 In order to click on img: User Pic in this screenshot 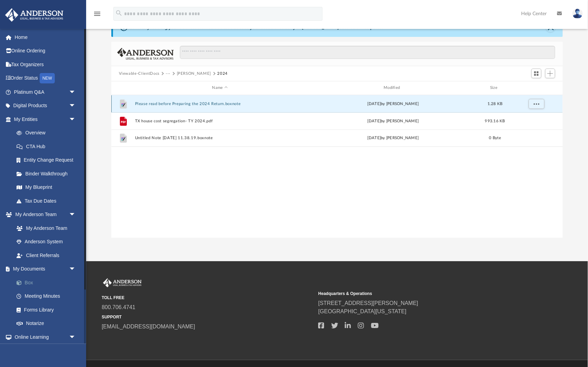, I will do `click(578, 14)`.